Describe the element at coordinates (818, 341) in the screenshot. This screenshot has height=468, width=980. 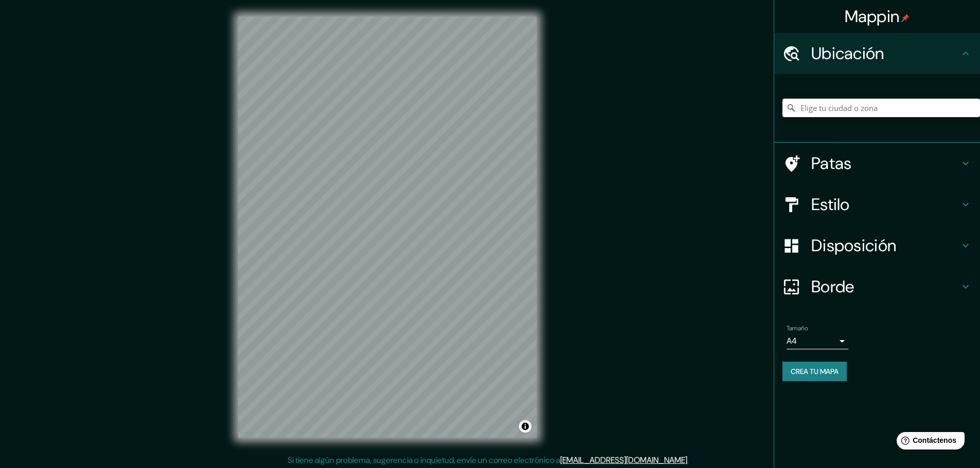
I see `div: A4` at that location.